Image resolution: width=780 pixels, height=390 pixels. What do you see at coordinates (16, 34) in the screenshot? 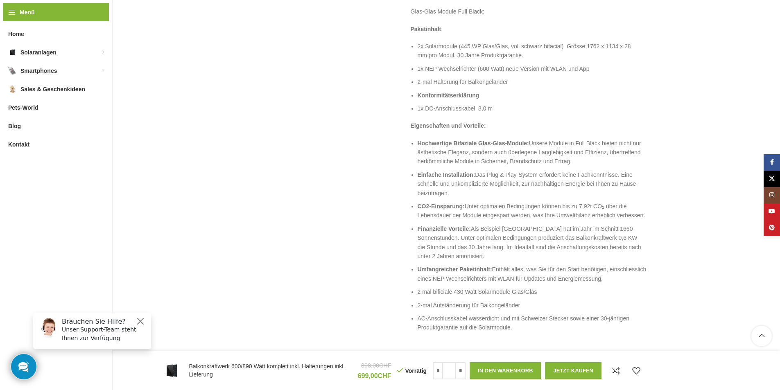
I see `span: Home` at bounding box center [16, 34].